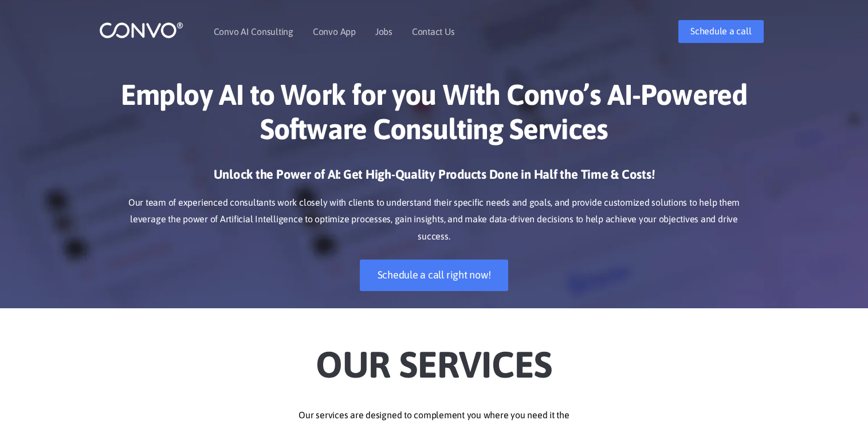 This screenshot has width=868, height=424. Describe the element at coordinates (383, 31) in the screenshot. I see `a: Jobs` at that location.